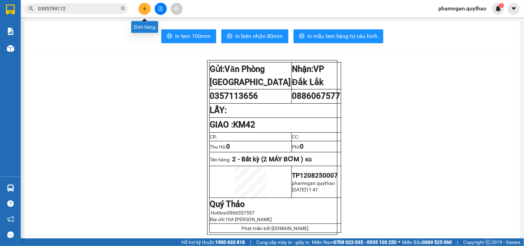 This screenshot has width=524, height=246. What do you see at coordinates (501, 6) in the screenshot?
I see `span: 1` at bounding box center [501, 6].